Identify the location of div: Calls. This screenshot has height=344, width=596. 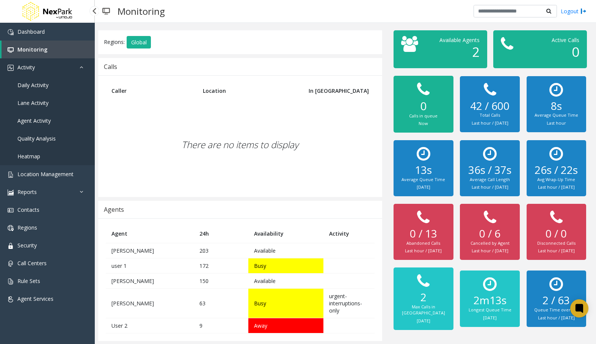
(110, 67).